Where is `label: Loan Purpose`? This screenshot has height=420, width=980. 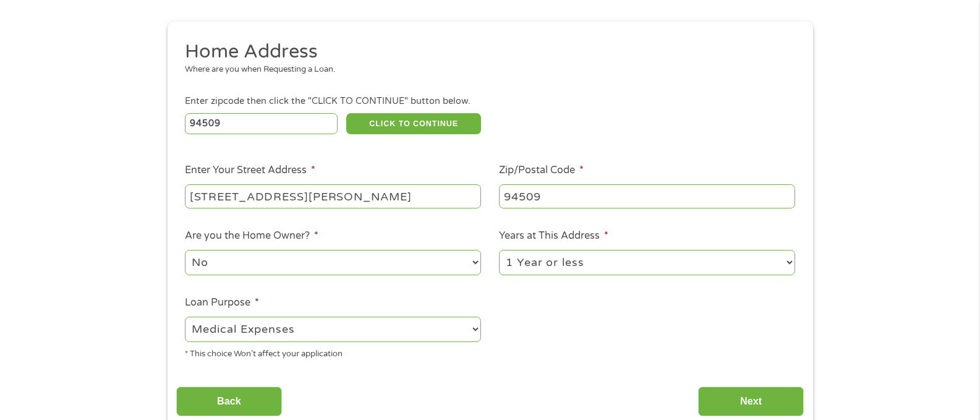
label: Loan Purpose is located at coordinates (222, 303).